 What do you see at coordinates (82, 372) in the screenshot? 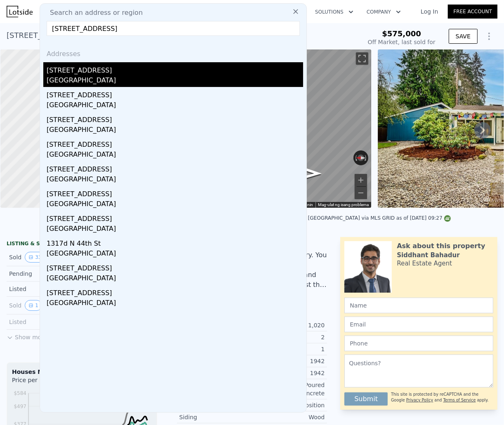
I see `div: Houses Median Sale` at bounding box center [82, 372].